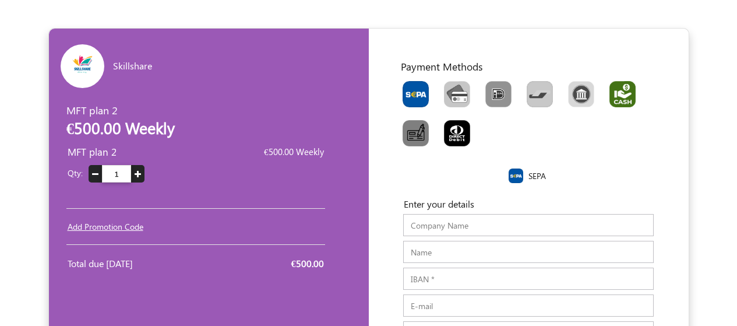 The image size is (737, 326). I want to click on span: €500.00 Weekly, so click(294, 151).